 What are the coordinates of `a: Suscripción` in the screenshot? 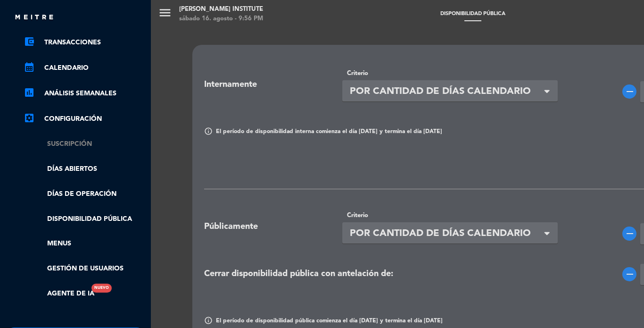 It's located at (85, 144).